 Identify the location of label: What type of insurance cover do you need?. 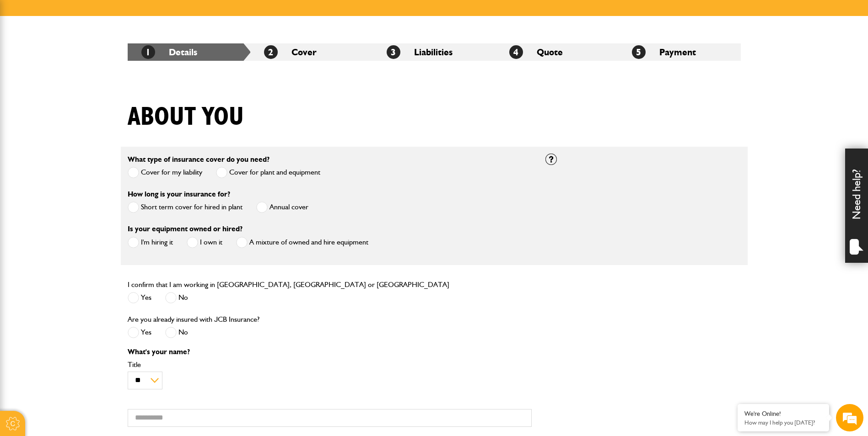
(199, 160).